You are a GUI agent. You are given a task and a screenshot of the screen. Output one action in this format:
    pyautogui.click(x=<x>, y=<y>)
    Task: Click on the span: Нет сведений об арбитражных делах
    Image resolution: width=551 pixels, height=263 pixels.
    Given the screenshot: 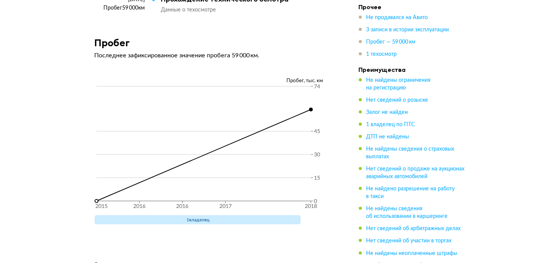 What is the action you would take?
    pyautogui.click(x=414, y=229)
    